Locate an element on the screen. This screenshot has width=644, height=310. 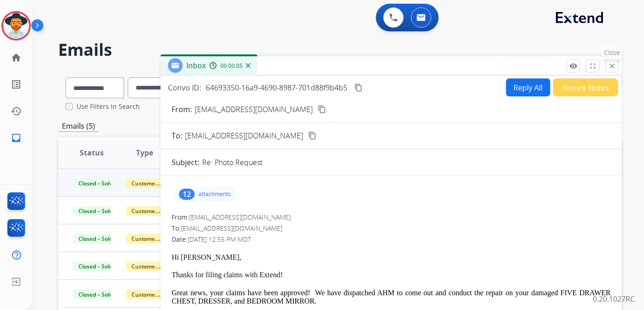
span: Type is located at coordinates (144, 152).